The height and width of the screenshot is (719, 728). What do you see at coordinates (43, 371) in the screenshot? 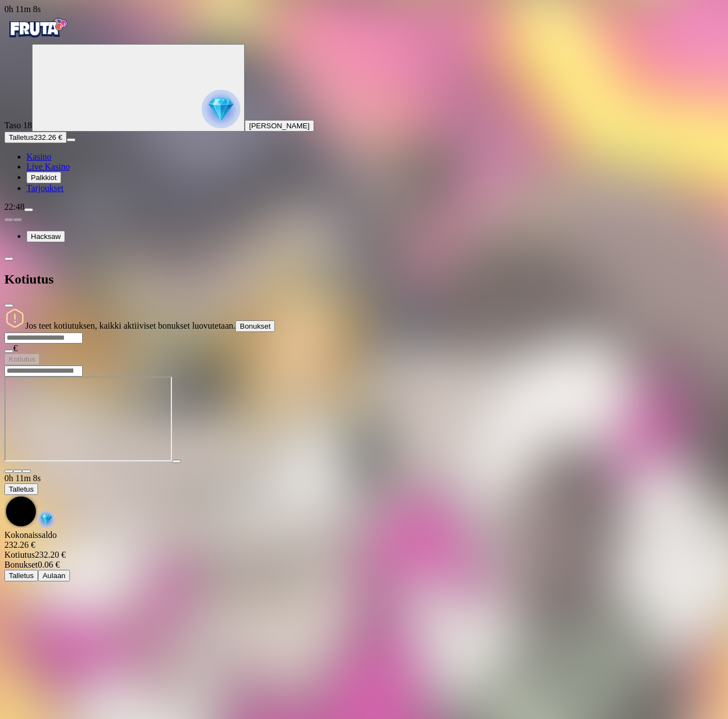
I see `input: Search` at bounding box center [43, 371].